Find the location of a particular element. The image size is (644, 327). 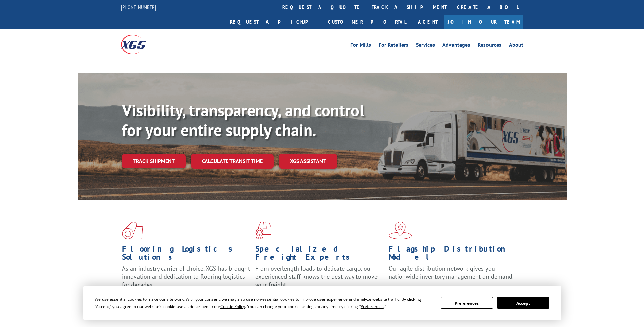

img: xgs-icon-focused-on-flooring-red is located at coordinates (263, 230).